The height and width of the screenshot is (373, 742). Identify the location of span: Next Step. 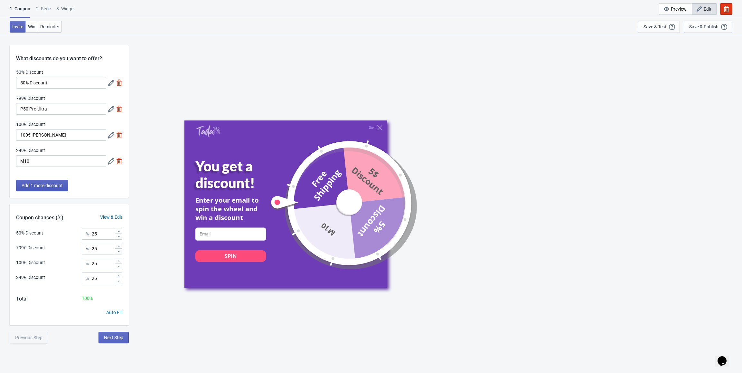
(114, 337).